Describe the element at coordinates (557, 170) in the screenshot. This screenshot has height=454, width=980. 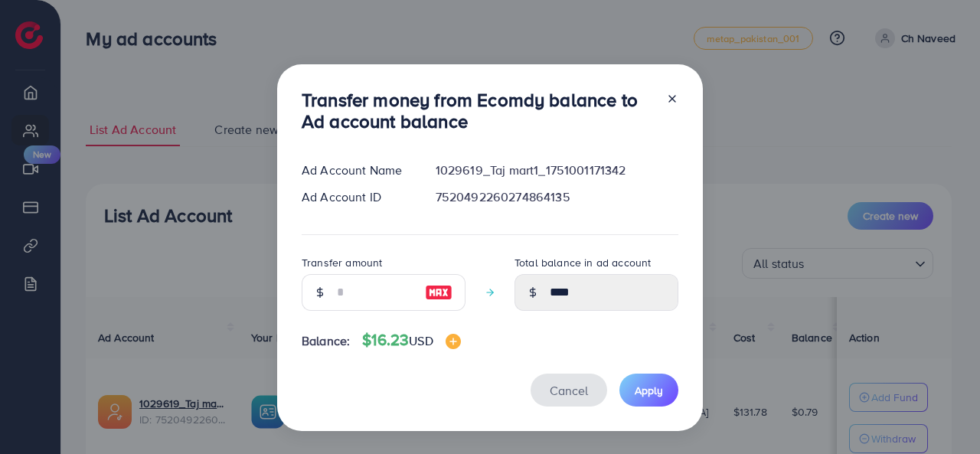
I see `div: 1029619_Taj mart1_1751001171342` at that location.